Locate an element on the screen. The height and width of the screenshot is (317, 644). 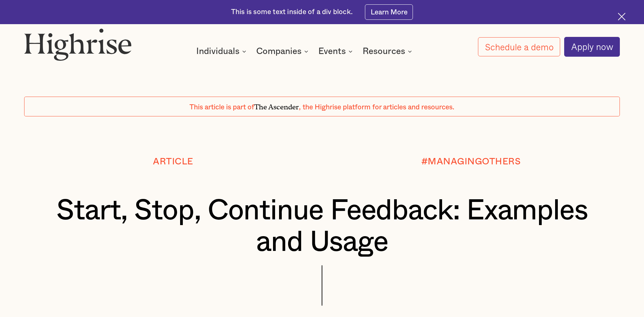
div: Article is located at coordinates (173, 162).